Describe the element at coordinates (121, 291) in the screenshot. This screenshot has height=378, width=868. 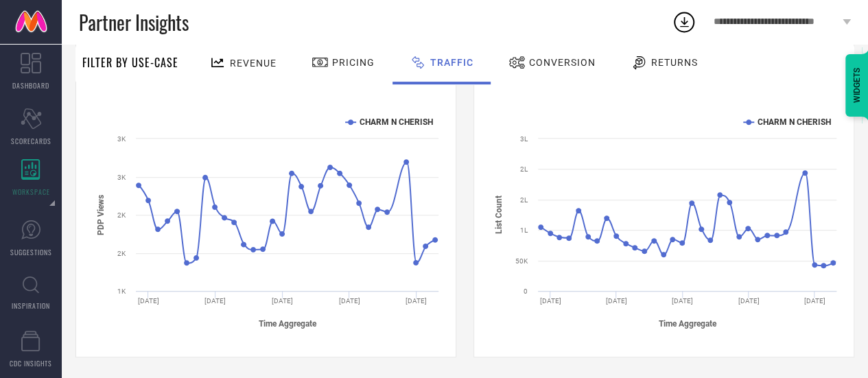
I see `text: 1K` at that location.